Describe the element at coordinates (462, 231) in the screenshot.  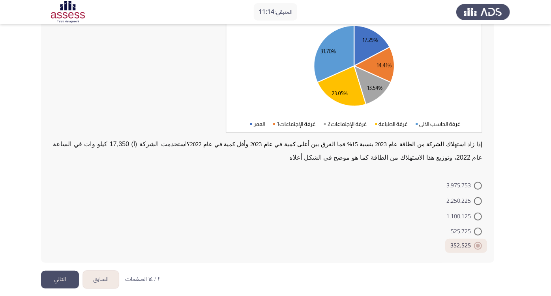
I see `span: 525.725` at that location.